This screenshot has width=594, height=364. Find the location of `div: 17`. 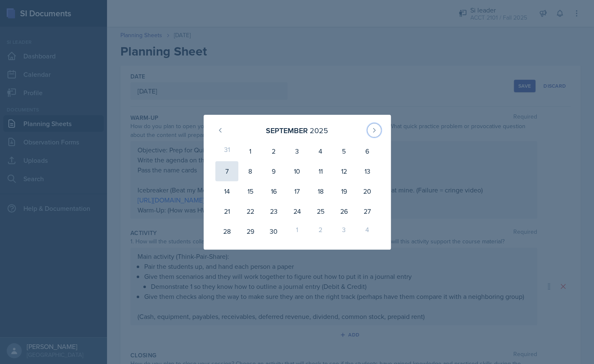

div: 17 is located at coordinates (297, 191).